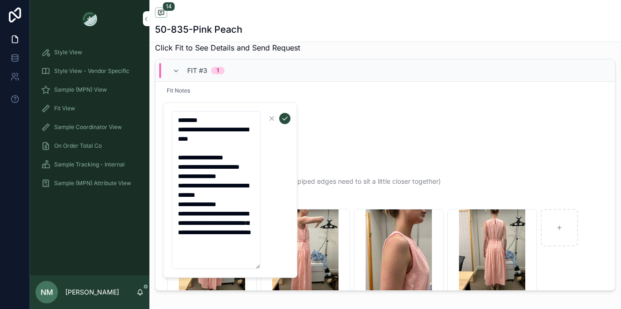 Image resolution: width=621 pixels, height=309 pixels. Describe the element at coordinates (90, 108) in the screenshot. I see `a: Fit View` at that location.